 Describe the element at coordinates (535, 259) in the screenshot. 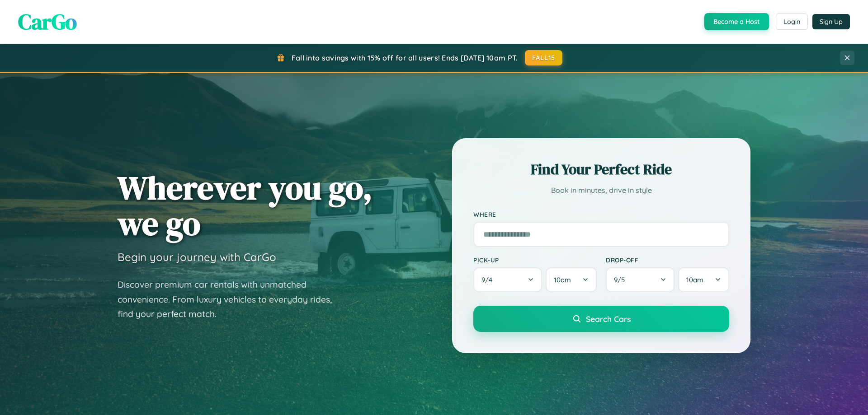

I see `label: Pick-up` at that location.